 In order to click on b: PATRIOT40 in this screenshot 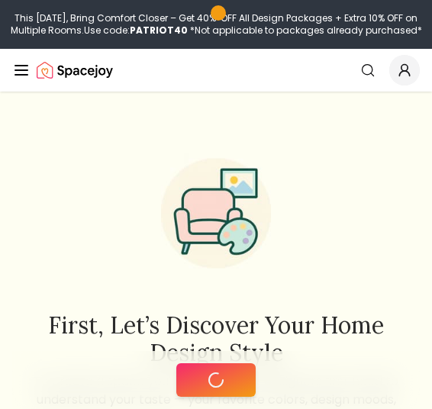, I will do `click(159, 30)`.